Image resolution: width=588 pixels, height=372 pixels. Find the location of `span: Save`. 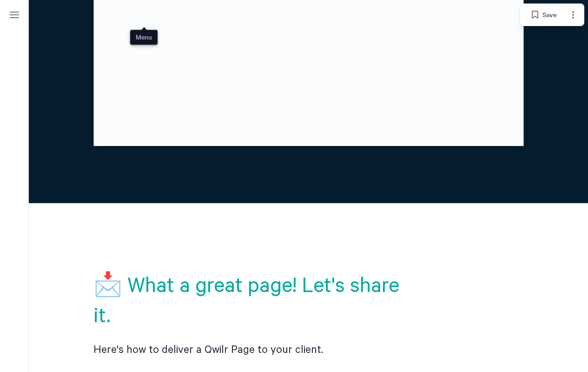

span: Save is located at coordinates (549, 15).